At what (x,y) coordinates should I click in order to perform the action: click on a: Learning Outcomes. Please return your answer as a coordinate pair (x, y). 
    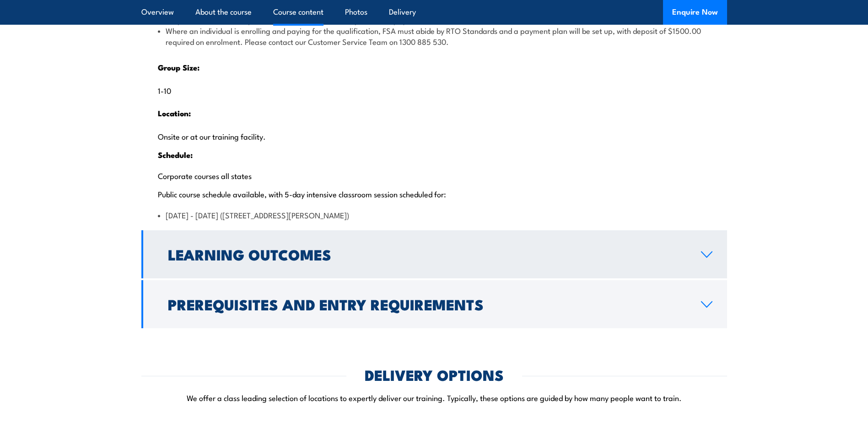
    Looking at the image, I should click on (434, 254).